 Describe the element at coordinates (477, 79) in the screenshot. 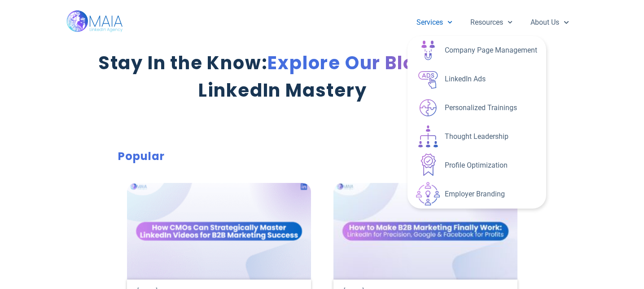

I see `a: LinkedIn Ads` at that location.